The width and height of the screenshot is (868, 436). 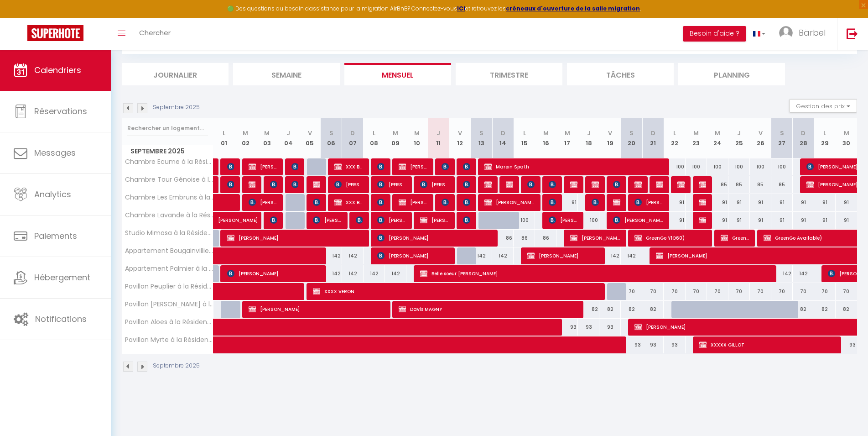 What do you see at coordinates (545, 138) in the screenshot?
I see `th: 16` at bounding box center [545, 138].